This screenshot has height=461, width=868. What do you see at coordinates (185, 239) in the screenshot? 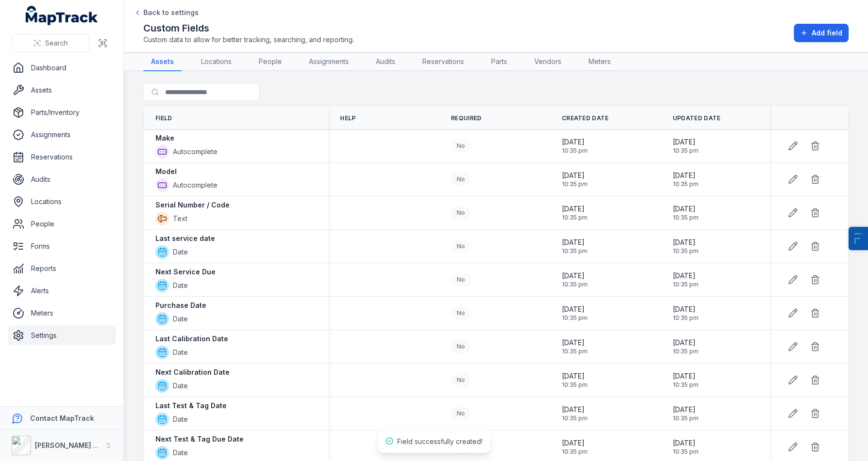
I see `strong: Last service date` at bounding box center [185, 239].